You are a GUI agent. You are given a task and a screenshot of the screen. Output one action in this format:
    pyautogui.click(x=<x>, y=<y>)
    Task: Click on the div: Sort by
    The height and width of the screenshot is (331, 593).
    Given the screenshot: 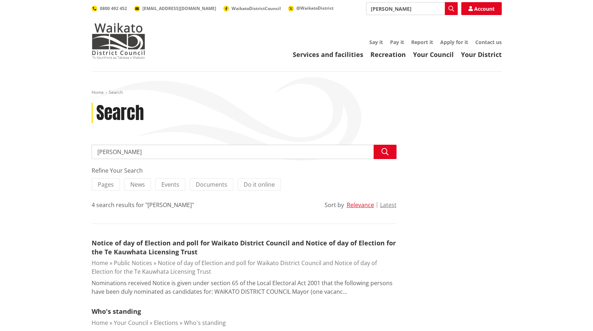 What is the action you would take?
    pyautogui.click(x=335, y=205)
    